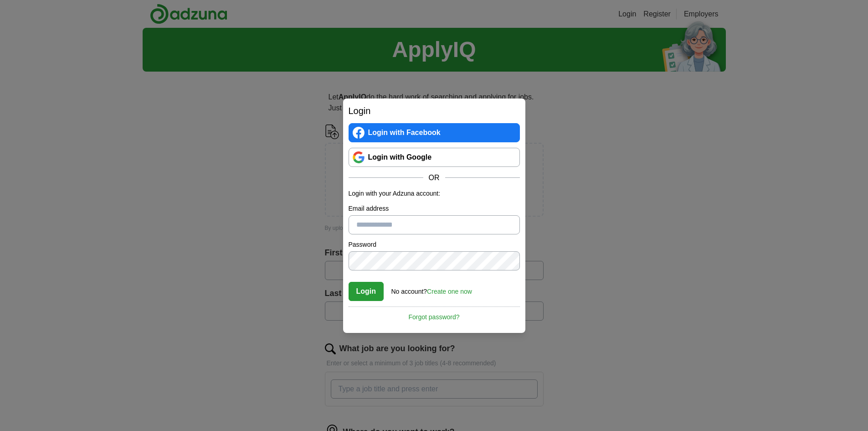 The height and width of the screenshot is (431, 868). I want to click on p: Login with your Adzuna account:, so click(434, 193).